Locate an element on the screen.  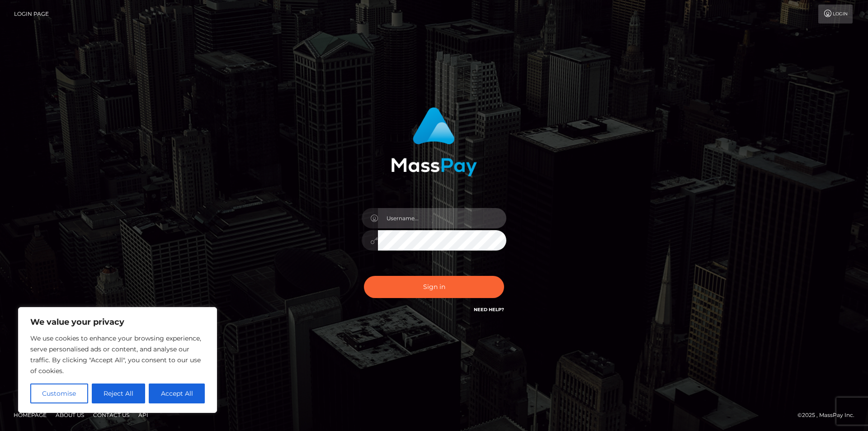
a: Homepage is located at coordinates (30, 414).